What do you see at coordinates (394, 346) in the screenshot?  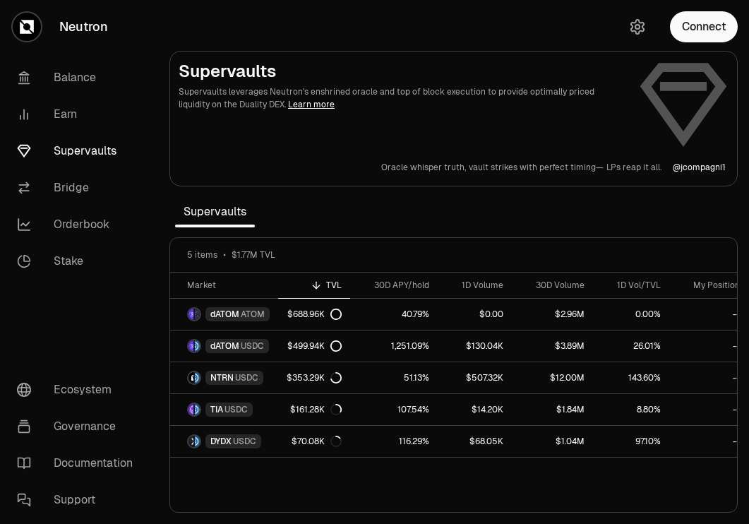 I see `a: 1,251.09%` at bounding box center [394, 346].